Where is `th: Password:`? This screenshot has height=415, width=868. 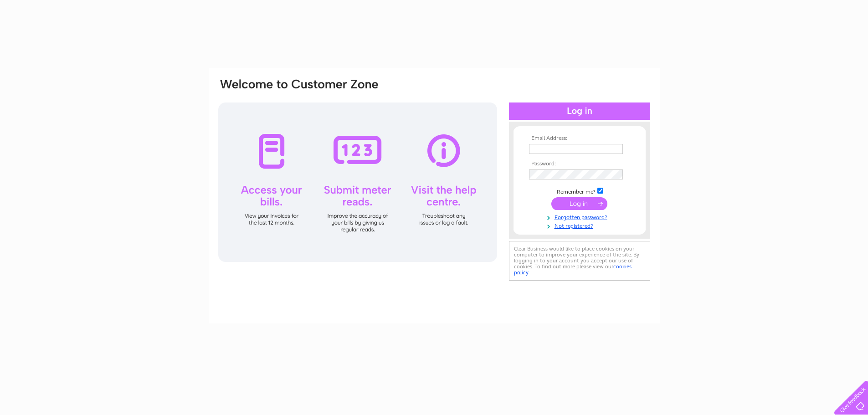
th: Password: is located at coordinates (579, 164).